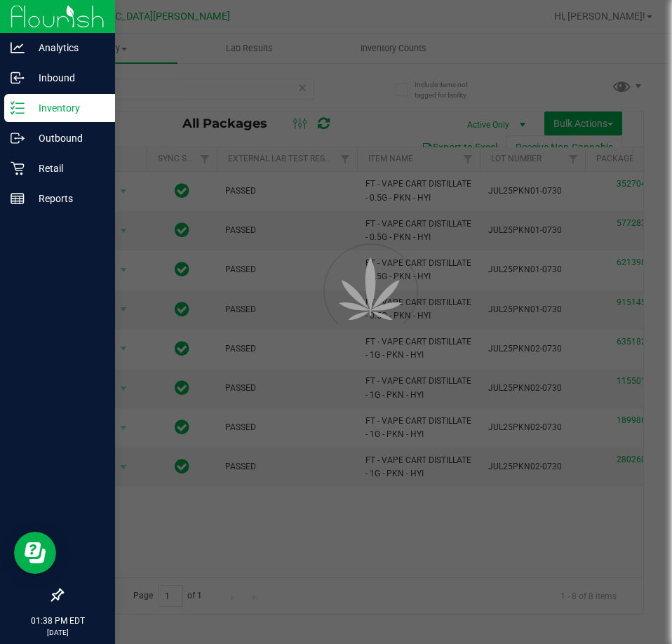 This screenshot has width=672, height=644. I want to click on p: Retail, so click(67, 168).